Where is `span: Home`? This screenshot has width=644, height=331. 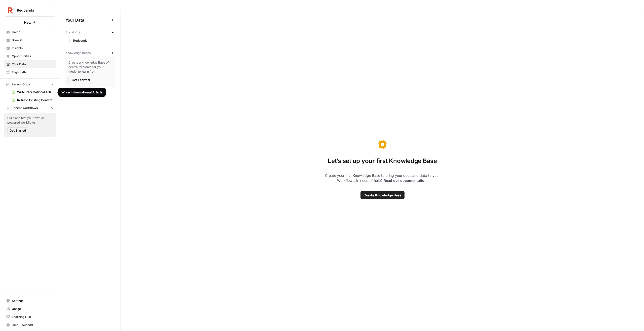 span: Home is located at coordinates (33, 32).